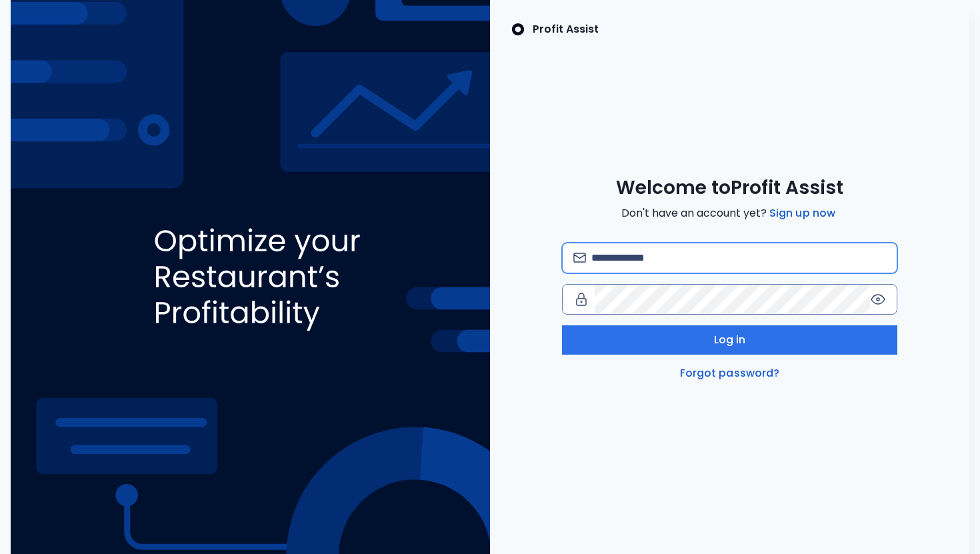 This screenshot has height=554, width=980. Describe the element at coordinates (730, 341) in the screenshot. I see `button: Log in` at that location.